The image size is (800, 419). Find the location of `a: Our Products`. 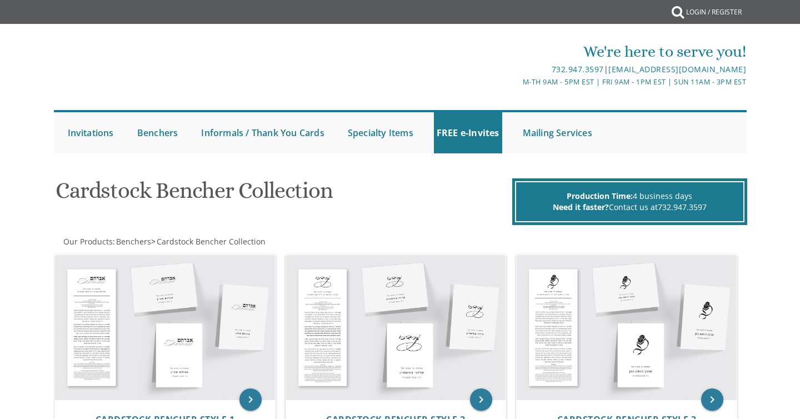

a: Our Products is located at coordinates (87, 241).